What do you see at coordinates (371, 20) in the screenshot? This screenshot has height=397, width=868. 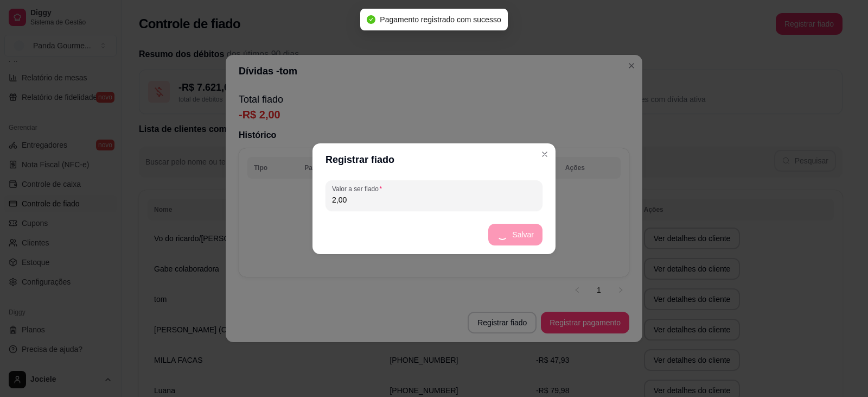 I see `span: check-circle` at bounding box center [371, 20].